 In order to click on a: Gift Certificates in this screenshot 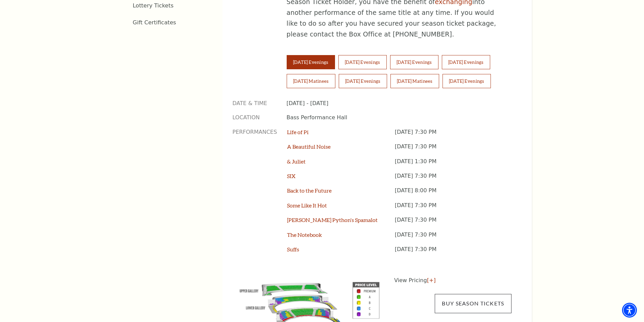, I will do `click(154, 22)`.